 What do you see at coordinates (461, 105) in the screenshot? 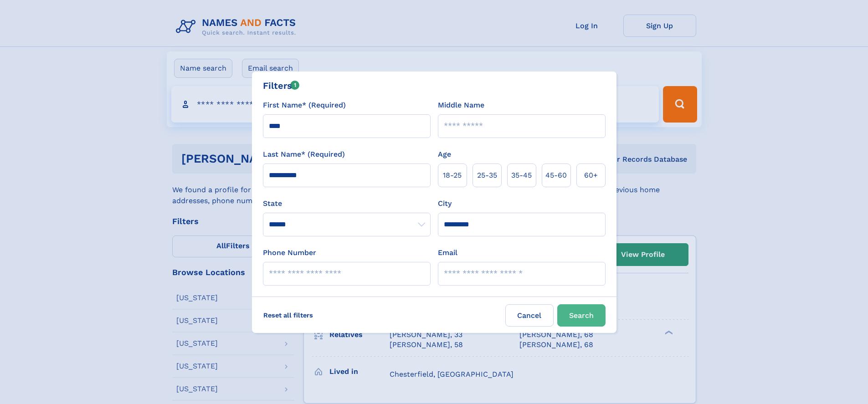
I see `label: Middle Name` at bounding box center [461, 105].